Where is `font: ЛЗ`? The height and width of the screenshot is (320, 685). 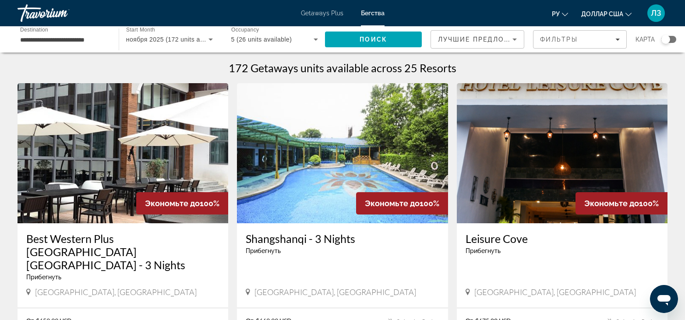
font: ЛЗ is located at coordinates (656, 13).